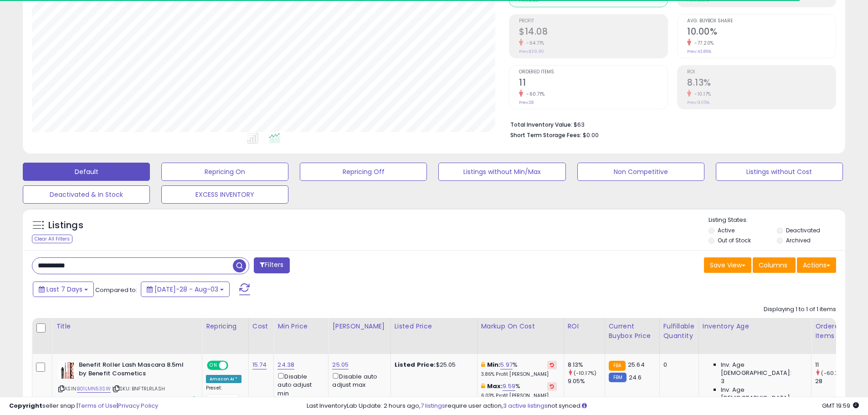 This screenshot has height=415, width=868. I want to click on div: Disable auto adjust min, so click(299, 384).